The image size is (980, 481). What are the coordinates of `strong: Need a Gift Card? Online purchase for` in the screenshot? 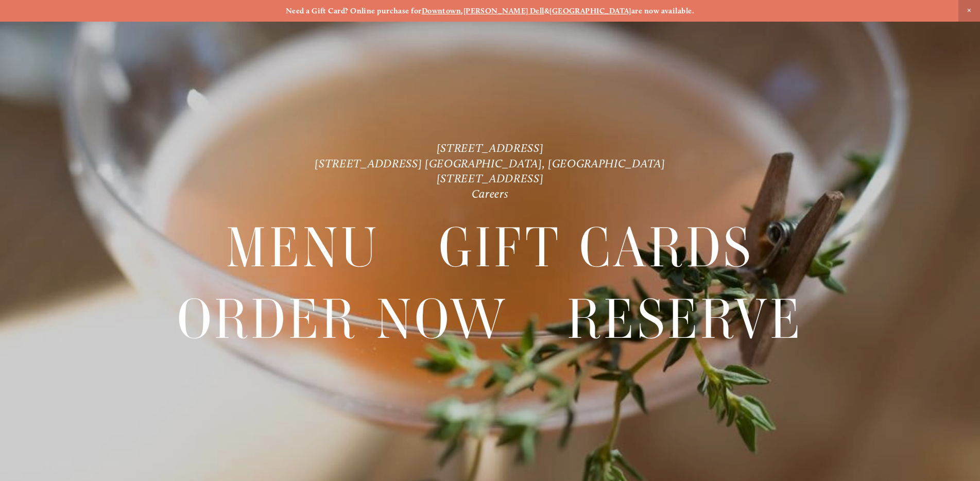 It's located at (354, 11).